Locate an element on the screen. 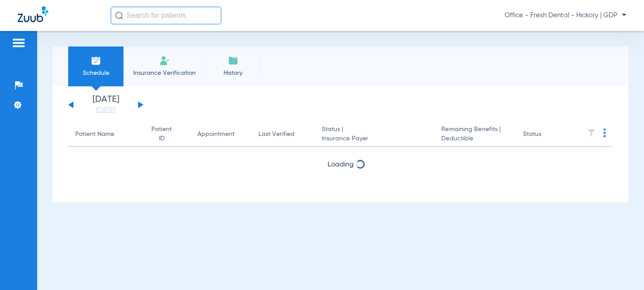 The height and width of the screenshot is (290, 644). img: Manual Insurance Verification is located at coordinates (165, 61).